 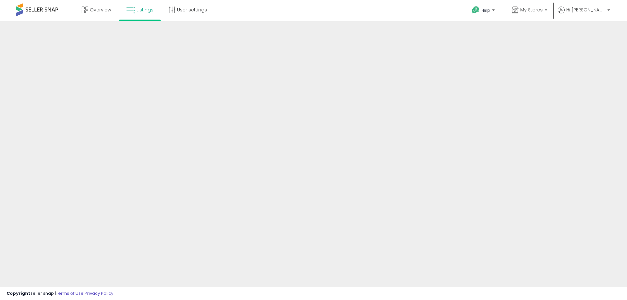 What do you see at coordinates (485, 10) in the screenshot?
I see `span: Help` at bounding box center [485, 10].